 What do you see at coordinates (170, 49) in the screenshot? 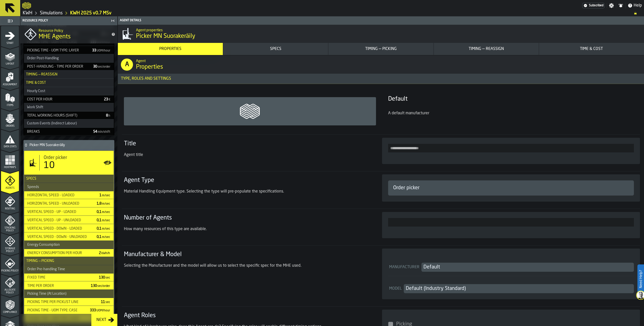
I see `button: button-Properties` at bounding box center [170, 49].